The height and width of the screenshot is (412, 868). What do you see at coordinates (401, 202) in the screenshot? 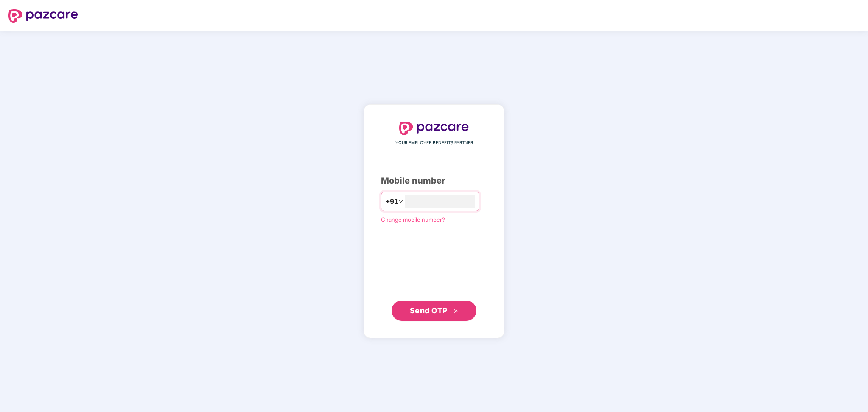
I see `span: down` at bounding box center [401, 202].